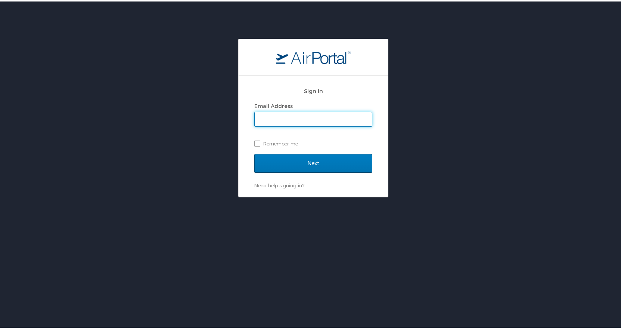  I want to click on label: Remember me, so click(313, 142).